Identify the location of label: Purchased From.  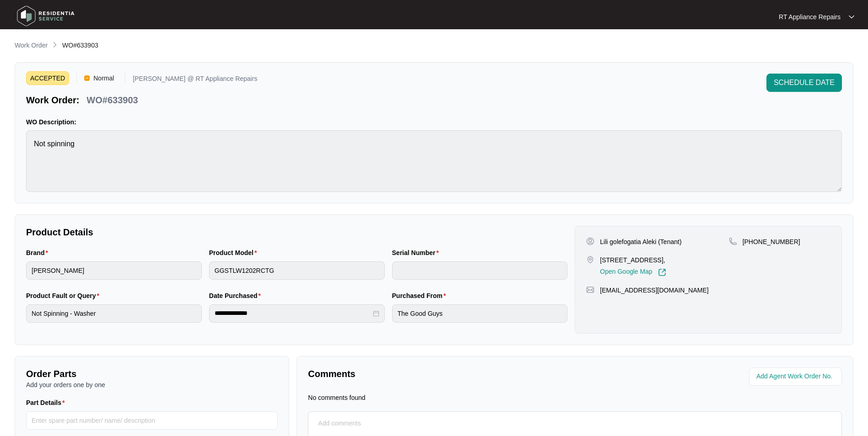
(421, 295).